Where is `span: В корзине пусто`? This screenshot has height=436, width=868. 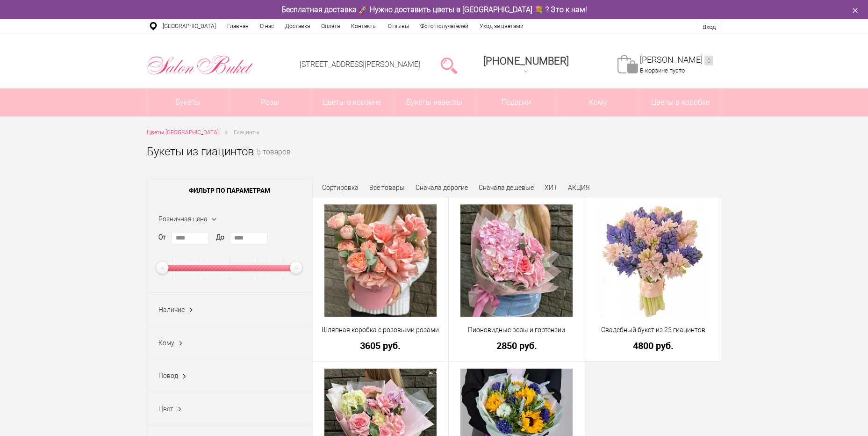 span: В корзине пусто is located at coordinates (662, 70).